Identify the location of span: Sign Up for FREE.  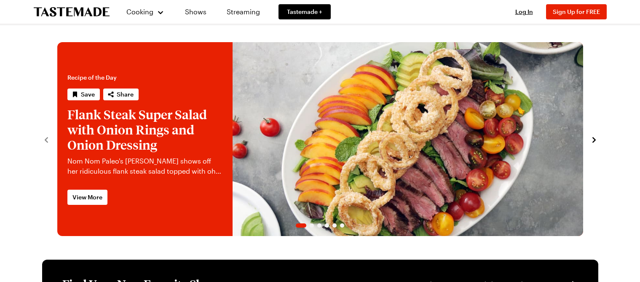
(576, 11).